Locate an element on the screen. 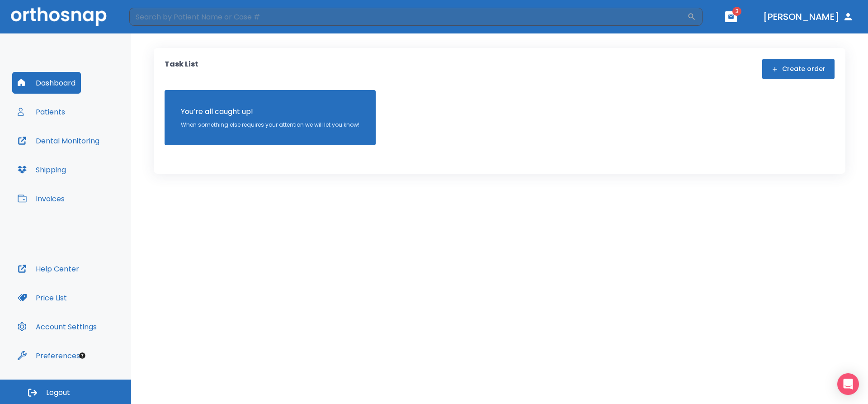  p: Task List is located at coordinates (181, 69).